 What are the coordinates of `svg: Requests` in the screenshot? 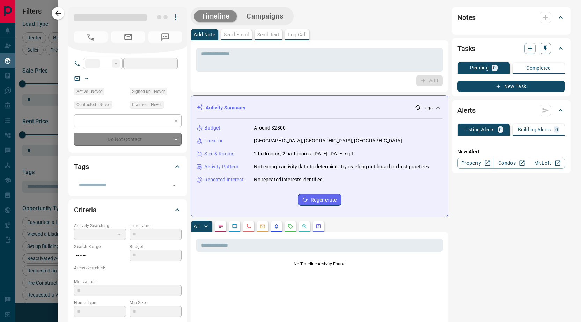 It's located at (290, 226).